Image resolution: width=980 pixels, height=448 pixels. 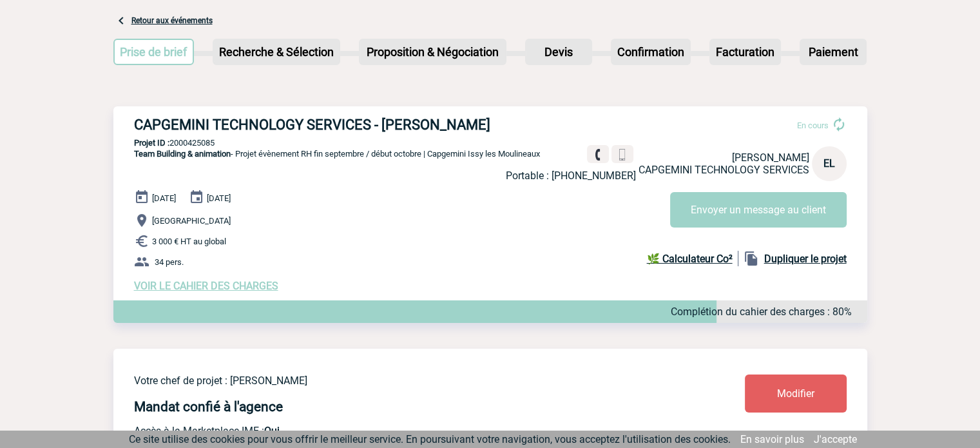 What do you see at coordinates (724, 170) in the screenshot?
I see `span: CAPGEMINI TECHNOLOGY SERVICES` at bounding box center [724, 170].